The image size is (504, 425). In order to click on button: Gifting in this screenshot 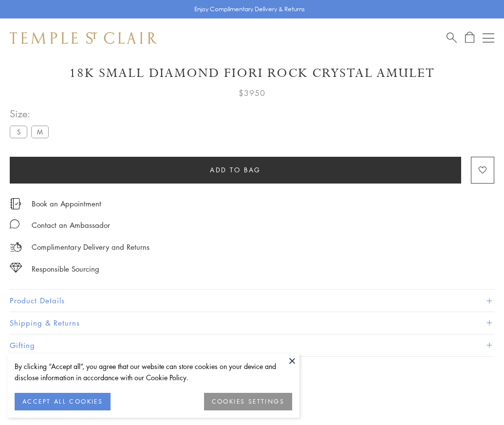, I will do `click(252, 345)`.